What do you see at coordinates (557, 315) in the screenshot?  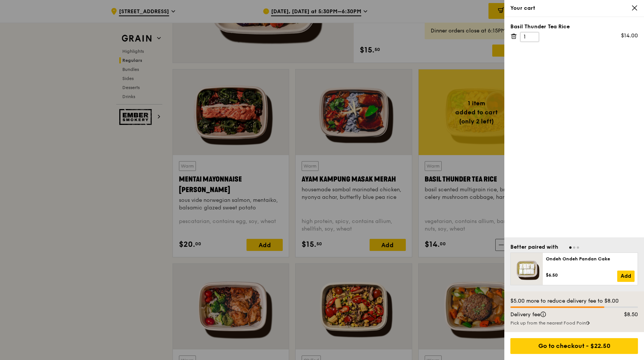 I see `div: Delivery fee` at bounding box center [557, 315].